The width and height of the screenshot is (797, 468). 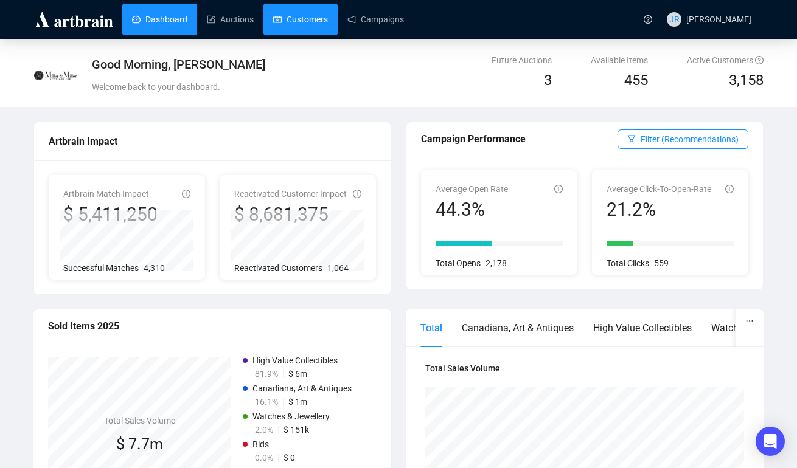 I want to click on span: 2,178, so click(x=496, y=263).